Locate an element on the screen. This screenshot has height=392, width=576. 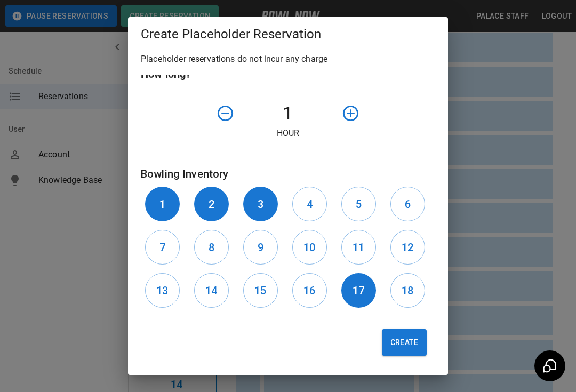
h6: 1 is located at coordinates (163, 204).